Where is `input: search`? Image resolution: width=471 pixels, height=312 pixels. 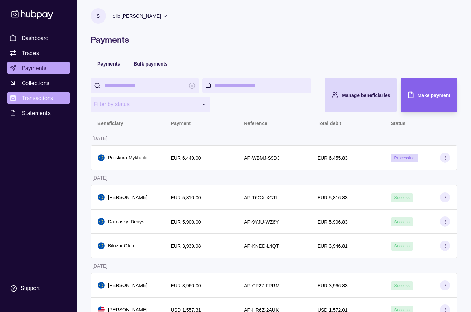 input: search is located at coordinates (144, 85).